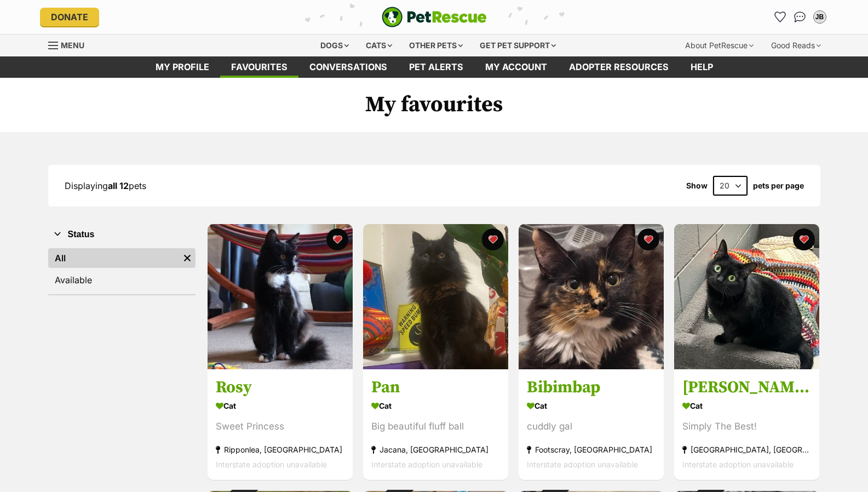 The image size is (868, 492). I want to click on span: Menu, so click(72, 45).